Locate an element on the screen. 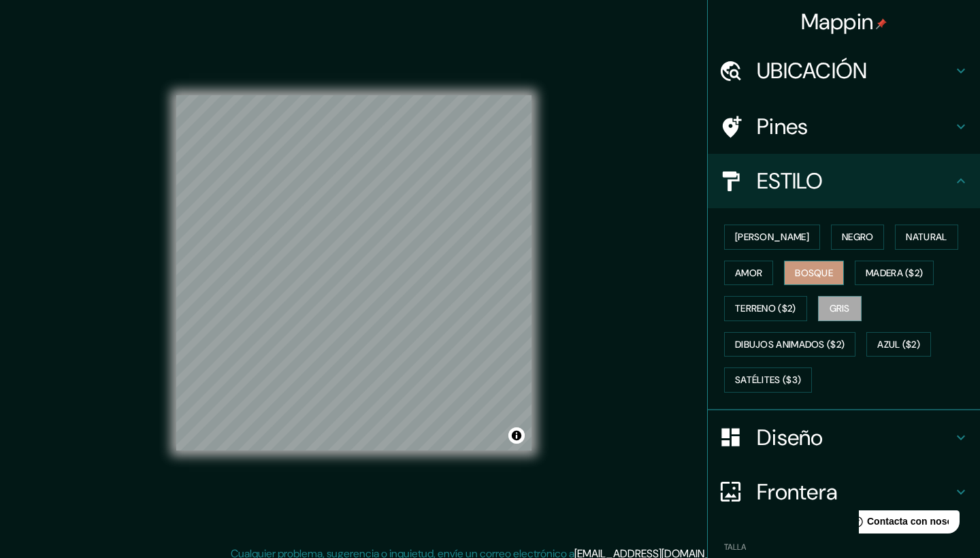 The image size is (980, 558). button: Bosque is located at coordinates (814, 272).